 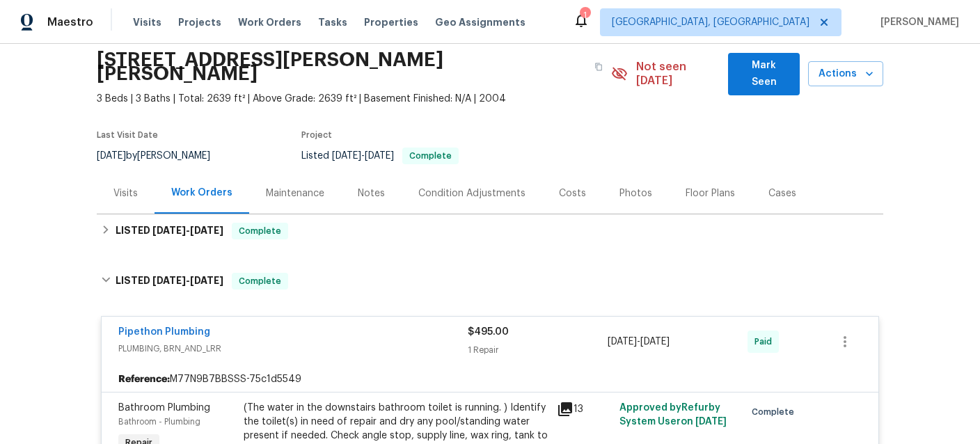 I want to click on span: Bathroom - Plumbing, so click(x=159, y=421).